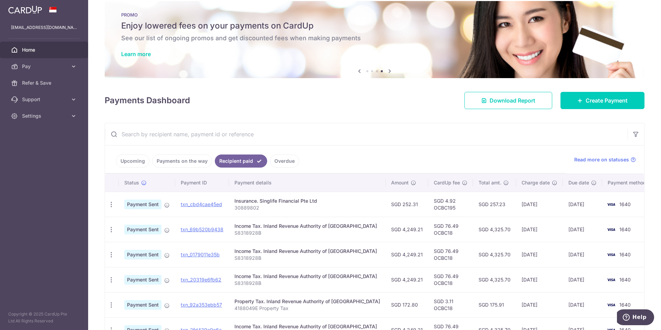  What do you see at coordinates (447, 183) in the screenshot?
I see `span: CardUp fee` at bounding box center [447, 183].